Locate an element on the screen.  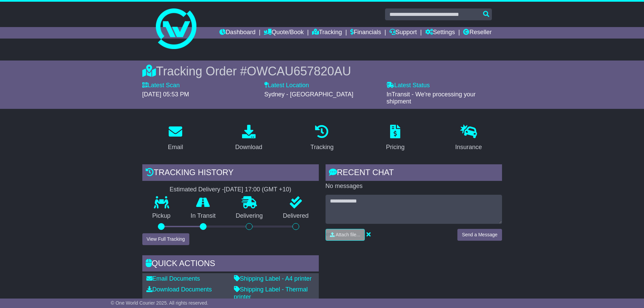
label: Latest Scan is located at coordinates (161, 85).